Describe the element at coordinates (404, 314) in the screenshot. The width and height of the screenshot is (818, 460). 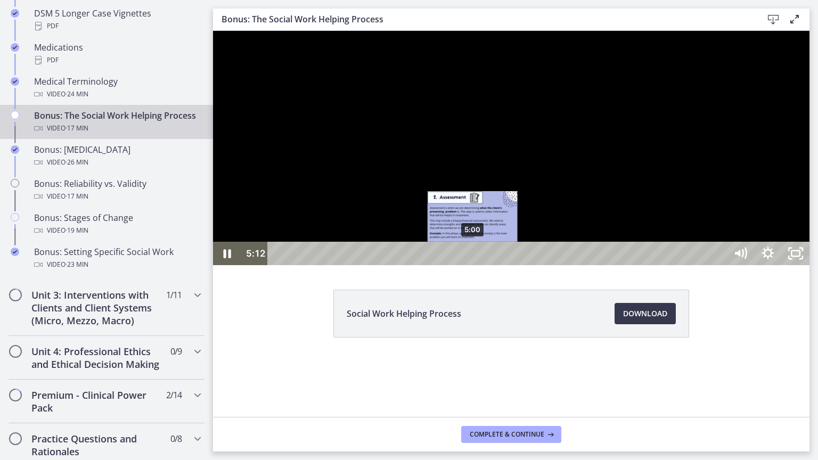
I see `span: Social Work Helping Process` at that location.